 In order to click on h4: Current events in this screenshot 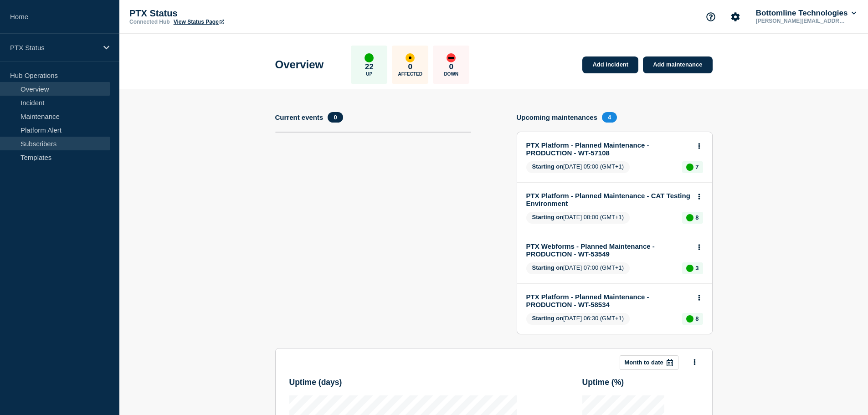, I will do `click(300, 117)`.